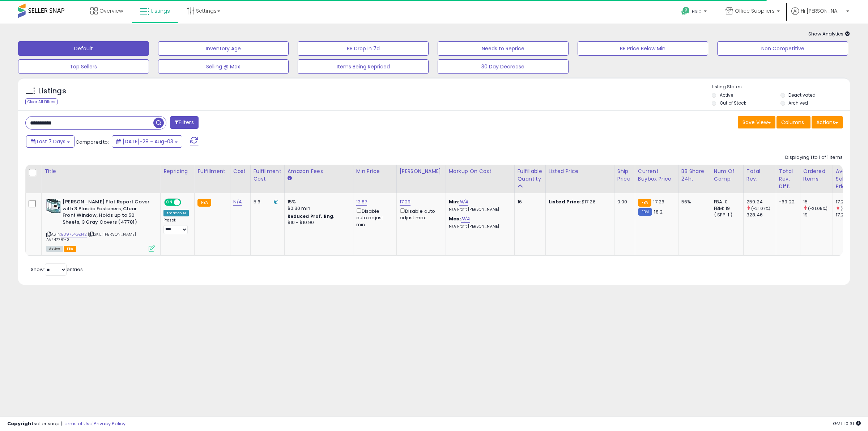  What do you see at coordinates (788, 179) in the screenshot?
I see `div: Total Rev. Diff.` at bounding box center [788, 179].